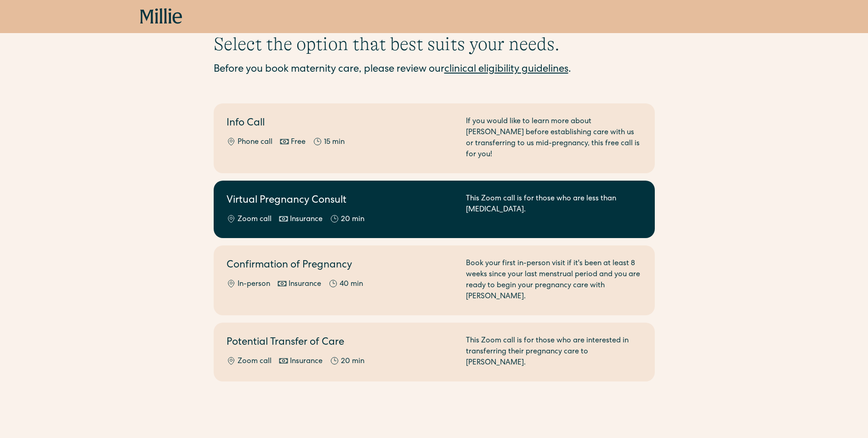 This screenshot has width=868, height=438. I want to click on h2: Info Call, so click(341, 124).